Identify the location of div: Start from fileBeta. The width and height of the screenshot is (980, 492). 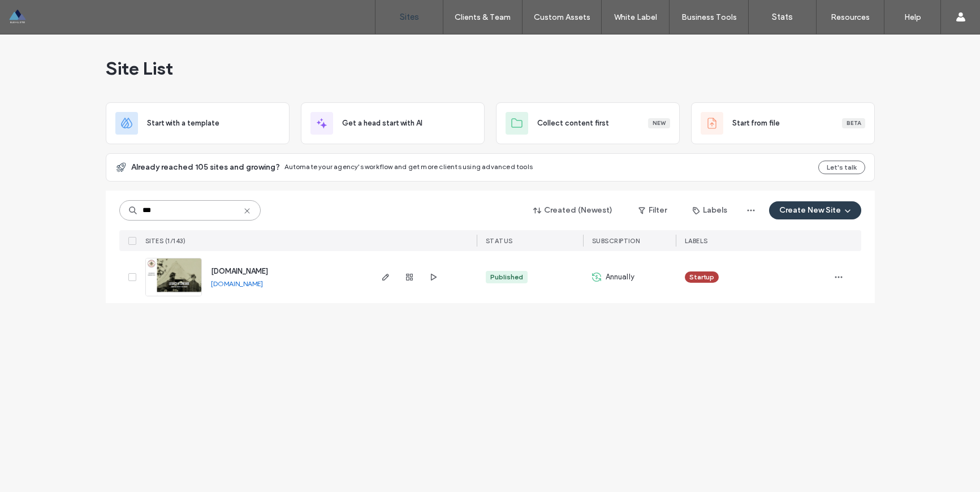
(783, 124).